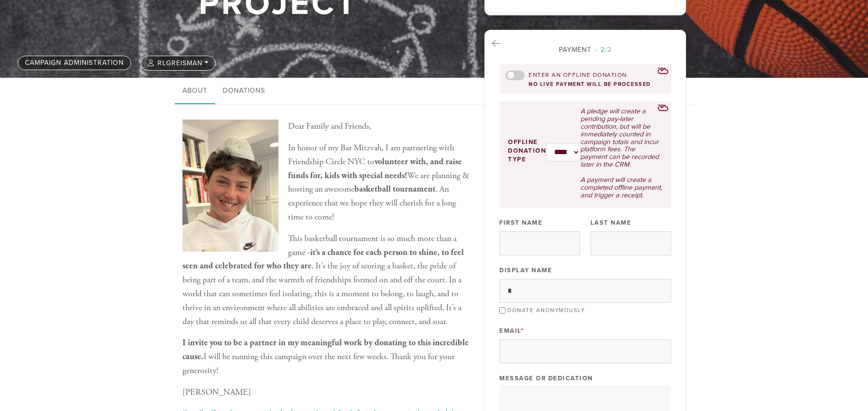  What do you see at coordinates (603, 50) in the screenshot?
I see `span: /2` at bounding box center [603, 50].